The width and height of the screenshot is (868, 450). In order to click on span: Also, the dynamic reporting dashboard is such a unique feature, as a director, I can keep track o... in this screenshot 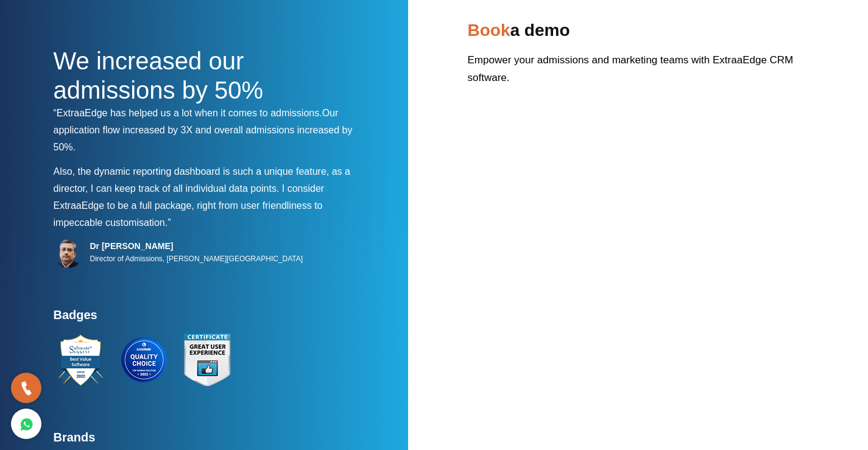, I will do `click(201, 180)`.